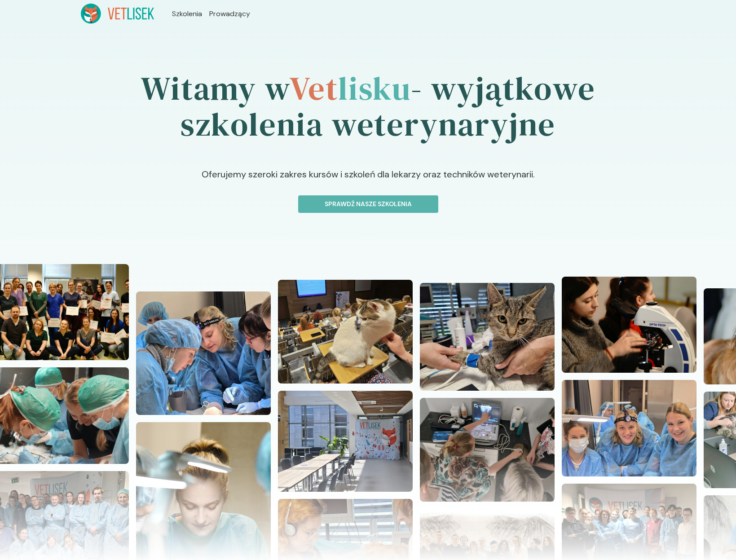 The image size is (736, 560). What do you see at coordinates (368, 204) in the screenshot?
I see `a: Sprawdź nasze szkolenia` at bounding box center [368, 204].